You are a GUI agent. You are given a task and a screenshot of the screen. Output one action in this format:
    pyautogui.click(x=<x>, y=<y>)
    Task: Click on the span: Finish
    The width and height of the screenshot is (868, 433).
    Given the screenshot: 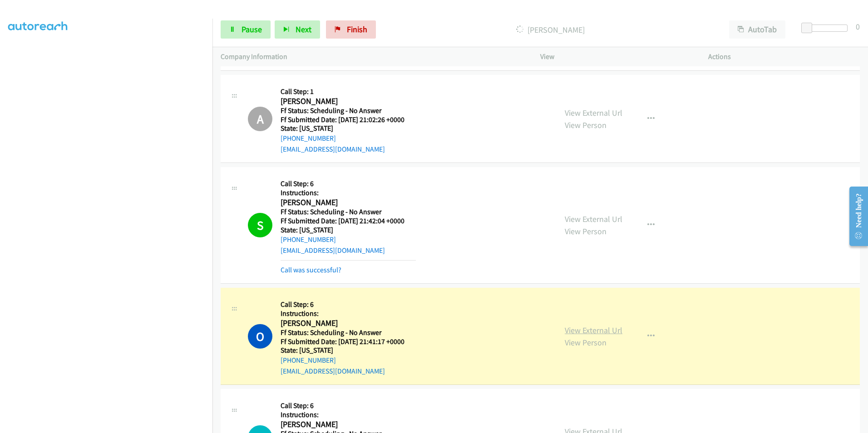 What is the action you would take?
    pyautogui.click(x=357, y=29)
    